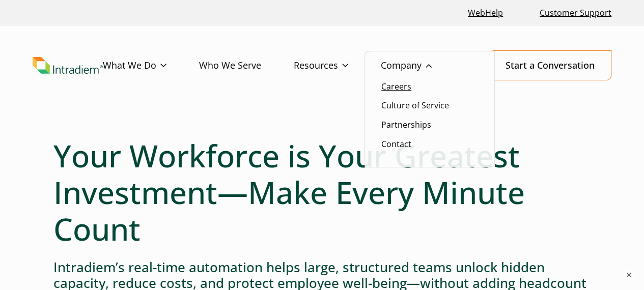  Describe the element at coordinates (151, 65) in the screenshot. I see `a: What We Do` at that location.